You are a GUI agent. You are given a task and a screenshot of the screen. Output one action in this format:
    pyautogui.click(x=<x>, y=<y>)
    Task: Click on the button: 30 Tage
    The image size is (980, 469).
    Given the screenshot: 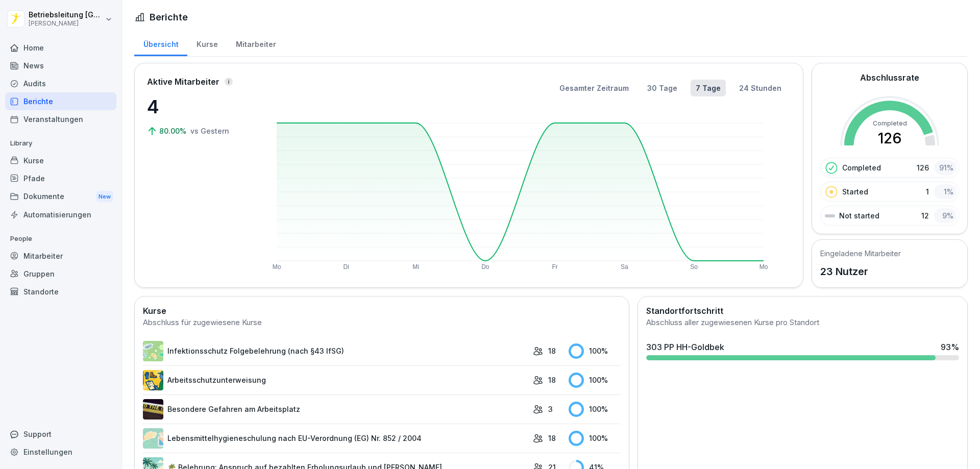 What is the action you would take?
    pyautogui.click(x=661, y=87)
    